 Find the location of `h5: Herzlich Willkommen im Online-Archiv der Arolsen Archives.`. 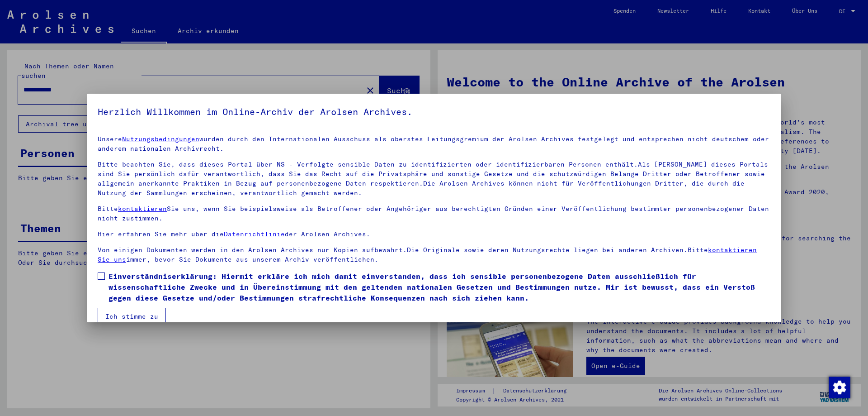

h5: Herzlich Willkommen im Online-Archiv der Arolsen Archives. is located at coordinates (434, 112).